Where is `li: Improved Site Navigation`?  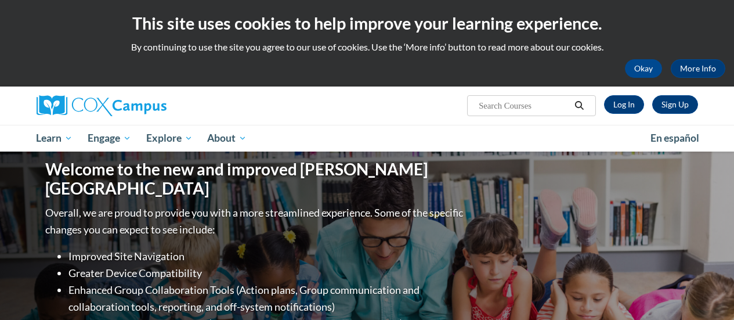 li: Improved Site Navigation is located at coordinates (267, 256).